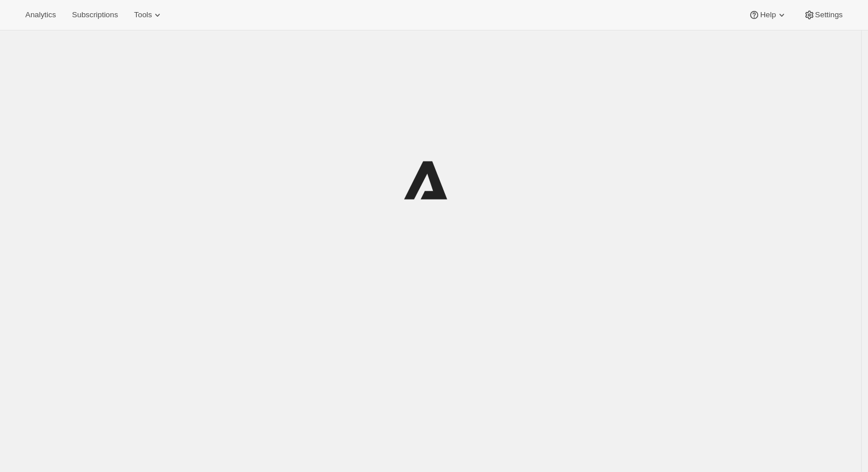  What do you see at coordinates (40, 15) in the screenshot?
I see `span: Analytics` at bounding box center [40, 15].